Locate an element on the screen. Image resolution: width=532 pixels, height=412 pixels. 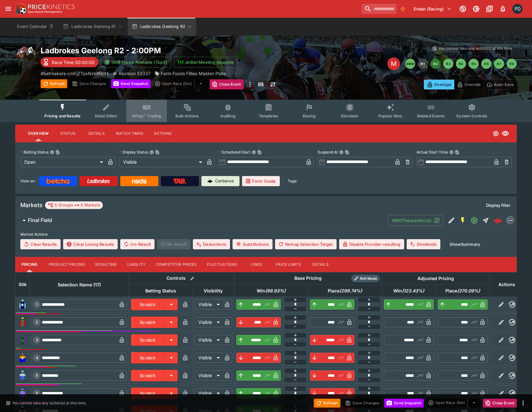
span: Racing is located at coordinates (309, 116).